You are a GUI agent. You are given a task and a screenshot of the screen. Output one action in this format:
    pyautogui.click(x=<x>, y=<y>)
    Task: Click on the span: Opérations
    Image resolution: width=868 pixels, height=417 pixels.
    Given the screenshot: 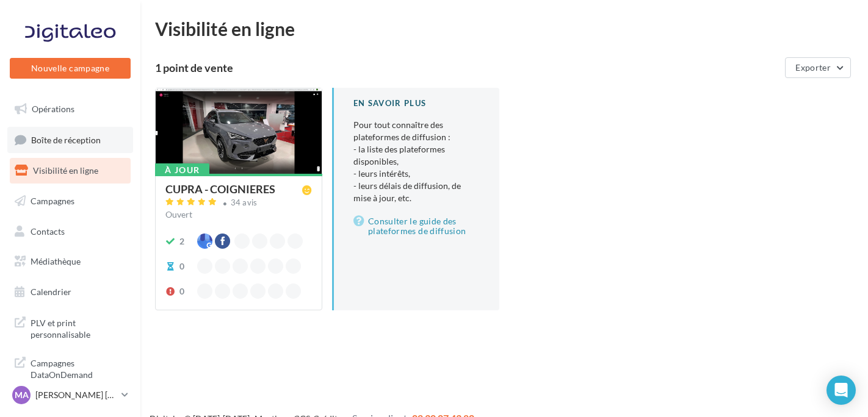 What is the action you would take?
    pyautogui.click(x=53, y=108)
    